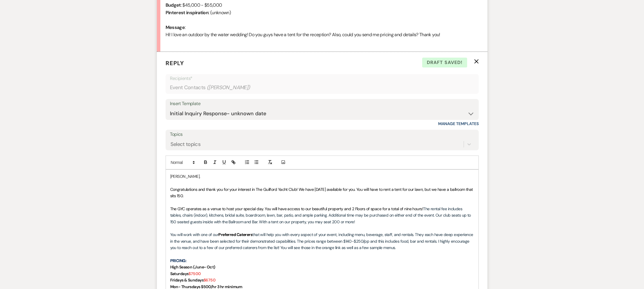  Describe the element at coordinates (458, 124) in the screenshot. I see `a: Manage Templates` at that location.